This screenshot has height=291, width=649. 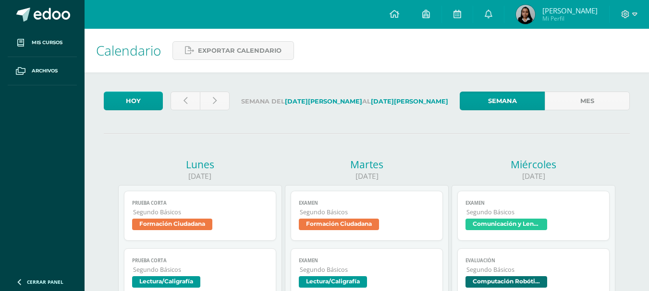 What do you see at coordinates (506, 225) in the screenshot?
I see `span: Comunicación y Lenguaje Idioma Extranjero` at bounding box center [506, 225].